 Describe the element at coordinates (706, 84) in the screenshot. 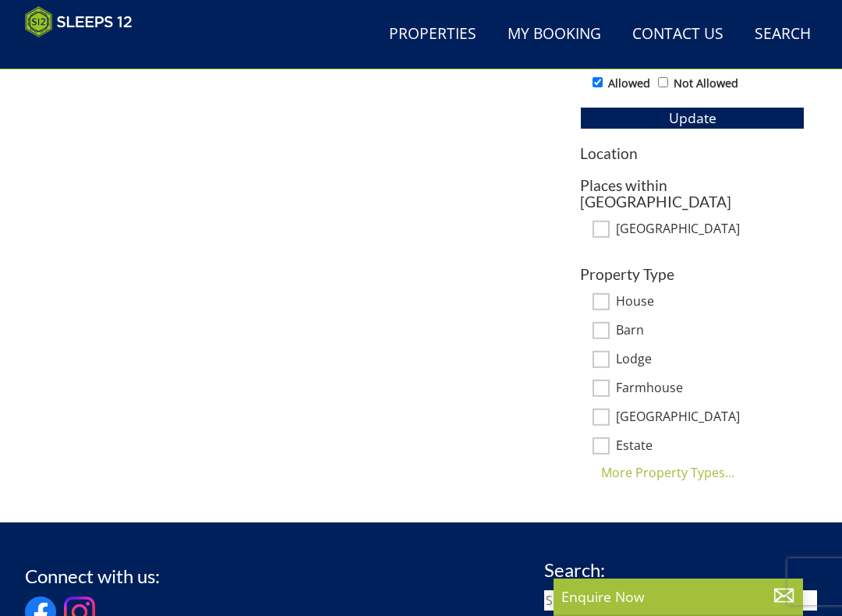

I see `label: Not Allowed` at that location.